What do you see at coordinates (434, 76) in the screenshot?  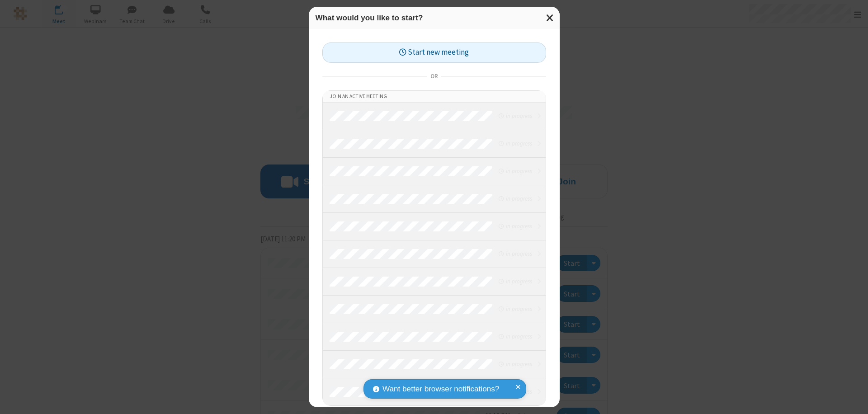 I see `span: or` at bounding box center [434, 76].